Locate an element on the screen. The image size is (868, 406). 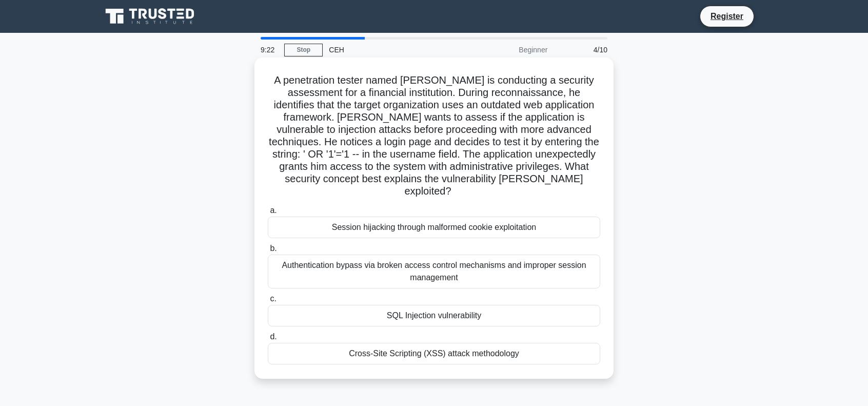
div: 4/10 is located at coordinates (583, 50).